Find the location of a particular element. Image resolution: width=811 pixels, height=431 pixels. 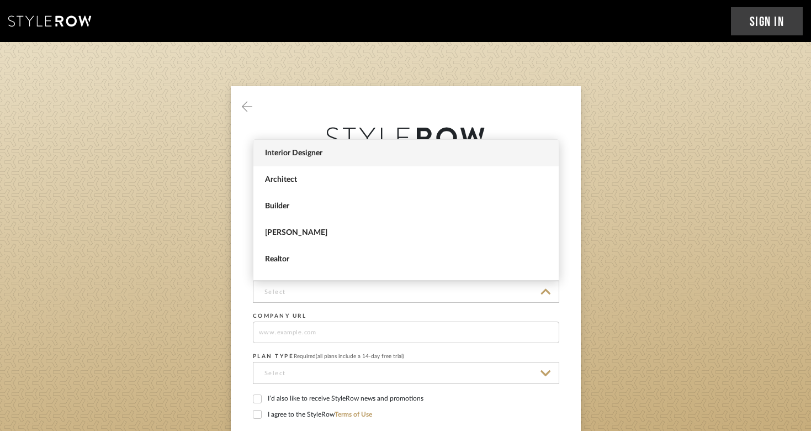

span: Required is located at coordinates (305, 356).